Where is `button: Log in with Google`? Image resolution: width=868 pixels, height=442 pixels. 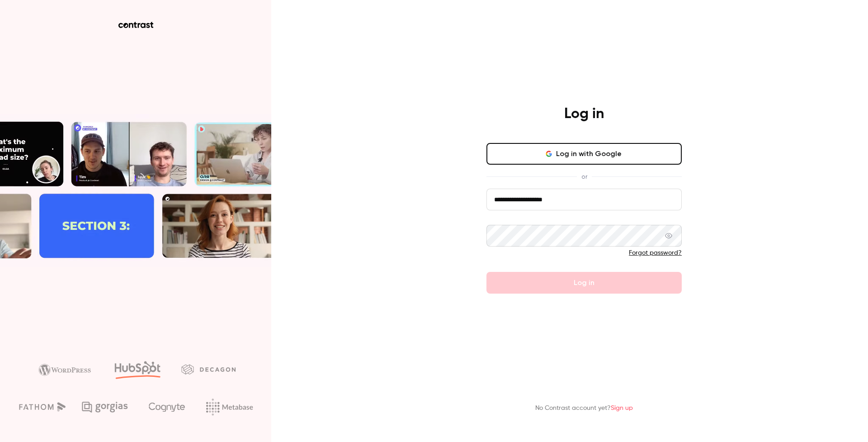 button: Log in with Google is located at coordinates (584, 154).